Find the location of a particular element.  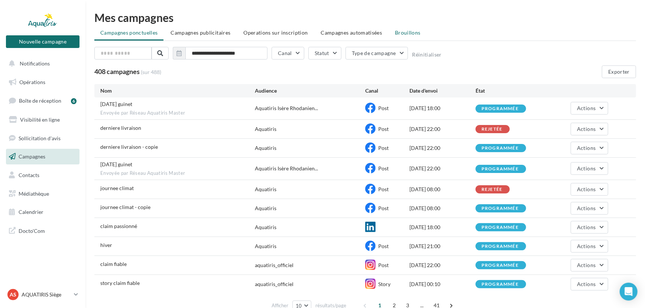

a: Sollicitation d'avis is located at coordinates (43, 138).